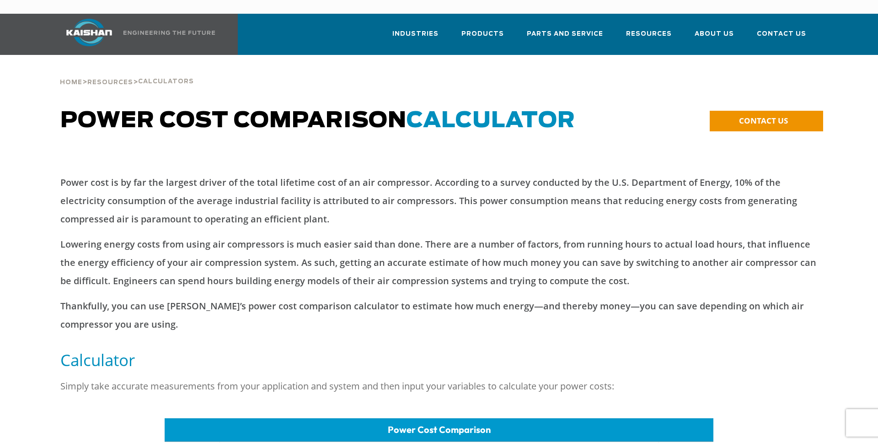  I want to click on a: Products, so click(482, 37).